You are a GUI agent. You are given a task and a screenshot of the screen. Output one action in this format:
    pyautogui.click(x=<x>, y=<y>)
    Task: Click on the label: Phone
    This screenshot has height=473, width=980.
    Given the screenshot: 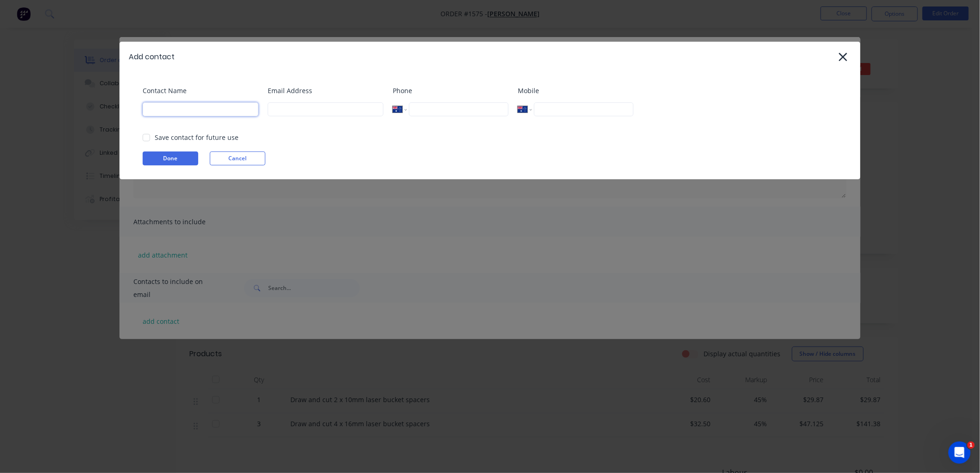 What is the action you would take?
    pyautogui.click(x=451, y=91)
    